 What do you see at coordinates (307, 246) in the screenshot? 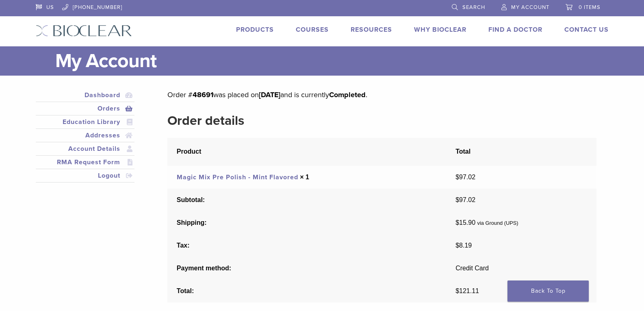
I see `th: Tax:` at bounding box center [307, 246].